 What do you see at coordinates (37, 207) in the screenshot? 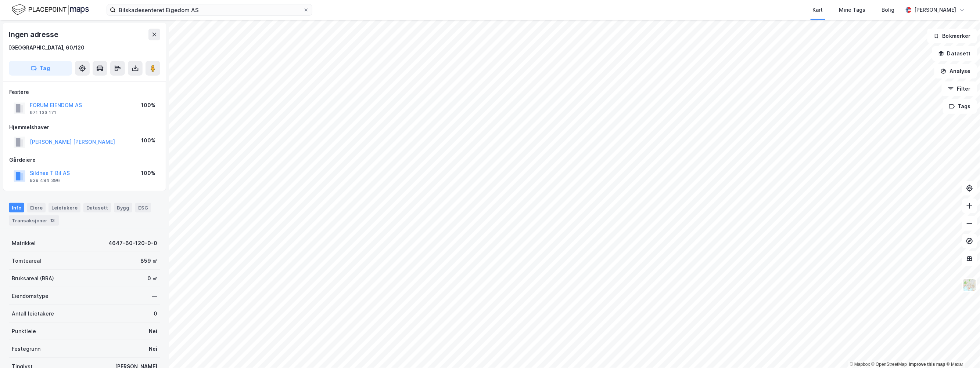
I see `div: Eiere` at bounding box center [37, 207].